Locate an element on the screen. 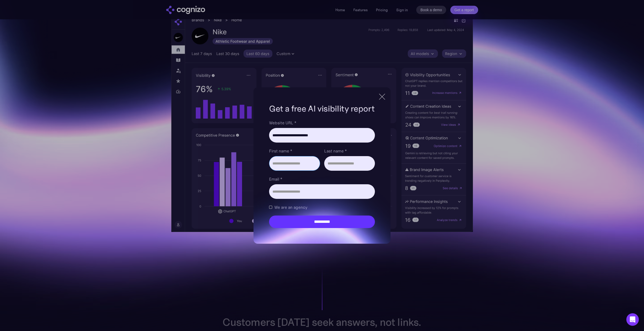  label: First name * is located at coordinates (295, 151).